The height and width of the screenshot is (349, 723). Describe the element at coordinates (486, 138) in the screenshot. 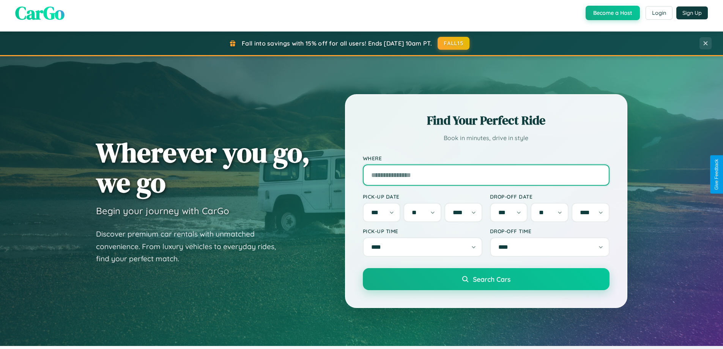

I see `p: Book in minutes, drive in style` at that location.